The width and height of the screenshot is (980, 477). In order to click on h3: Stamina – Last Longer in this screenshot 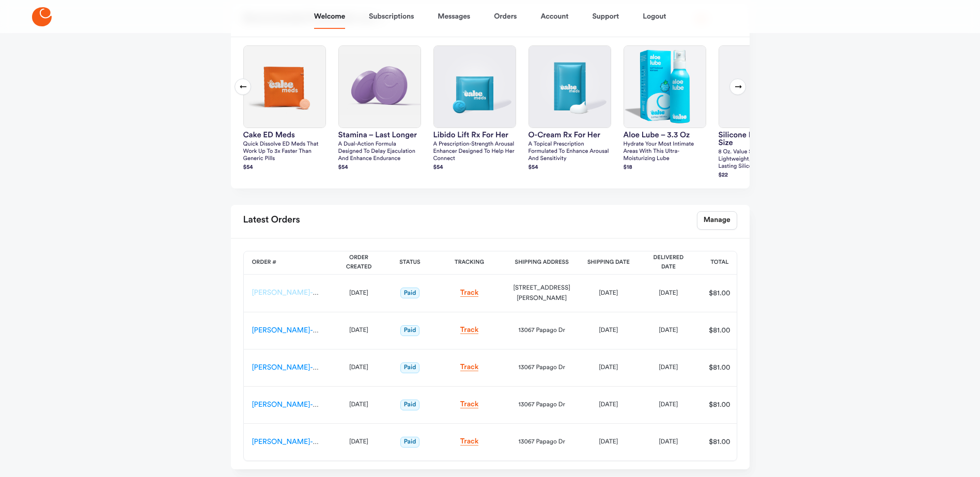, I will do `click(379, 134)`.